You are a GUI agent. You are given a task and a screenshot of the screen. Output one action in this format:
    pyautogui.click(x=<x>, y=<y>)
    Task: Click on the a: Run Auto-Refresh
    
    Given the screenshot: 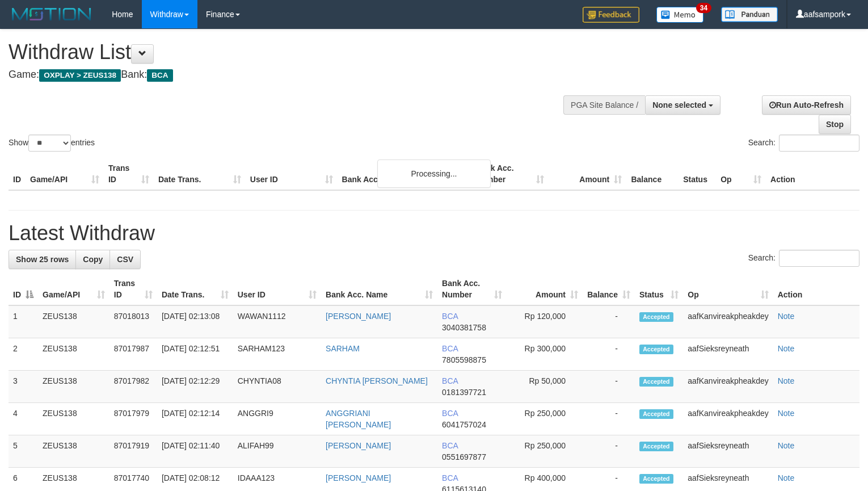 What is the action you would take?
    pyautogui.click(x=806, y=105)
    